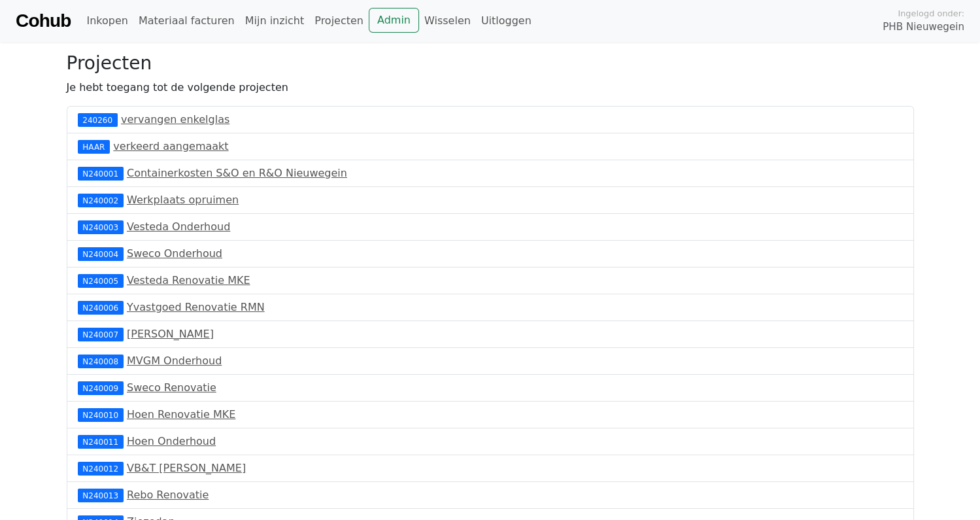 The width and height of the screenshot is (980, 520). What do you see at coordinates (188, 280) in the screenshot?
I see `a: Vesteda Renovatie MKE` at bounding box center [188, 280].